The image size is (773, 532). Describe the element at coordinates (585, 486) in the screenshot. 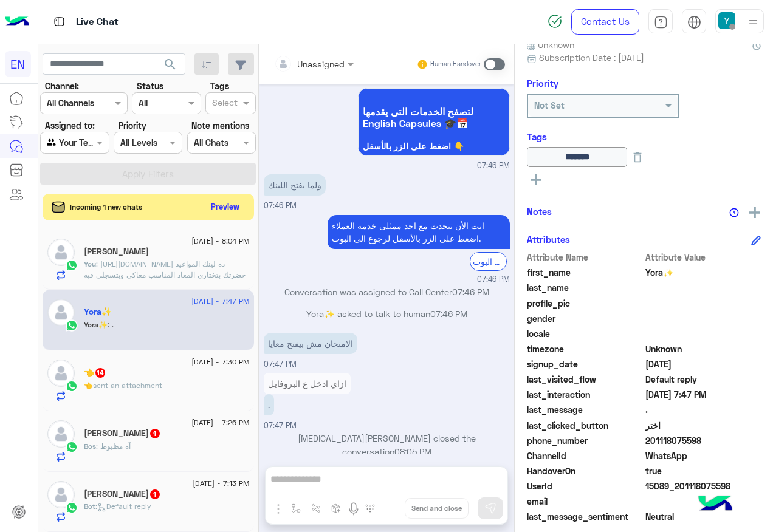

I see `span: UserId` at that location.